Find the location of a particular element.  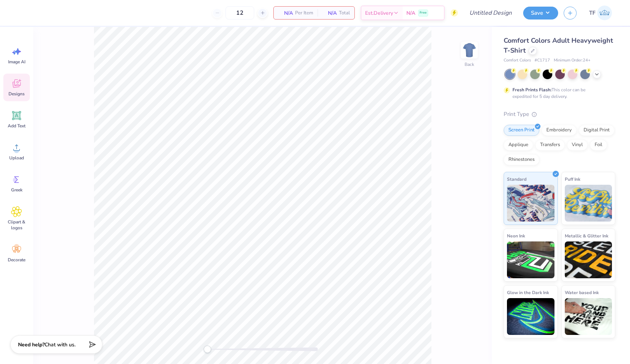

img: Standard is located at coordinates (531, 203).